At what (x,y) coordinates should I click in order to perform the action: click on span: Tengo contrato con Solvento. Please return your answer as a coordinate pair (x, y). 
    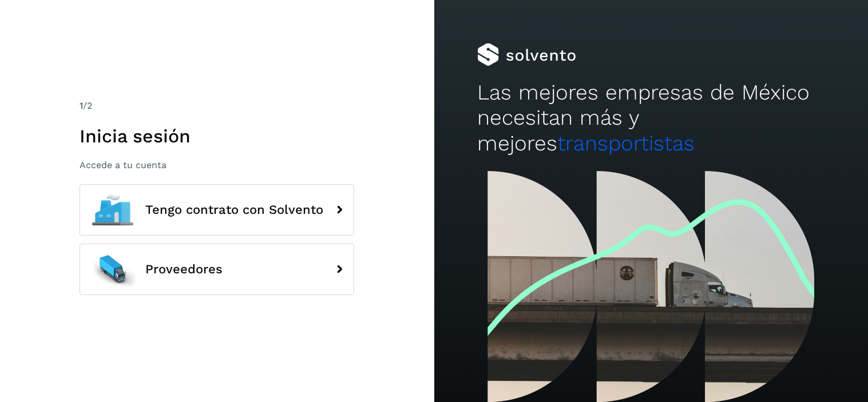
    Looking at the image, I should click on (234, 210).